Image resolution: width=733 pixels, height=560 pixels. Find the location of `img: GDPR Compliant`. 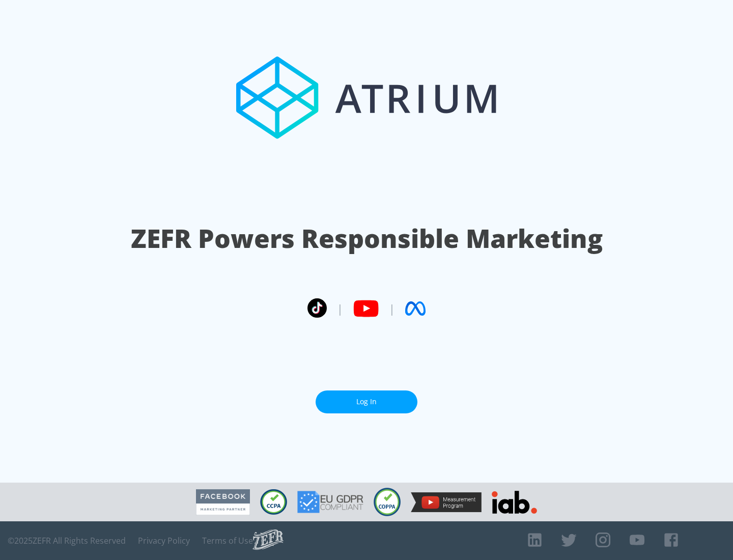

img: GDPR Compliant is located at coordinates (330, 502).